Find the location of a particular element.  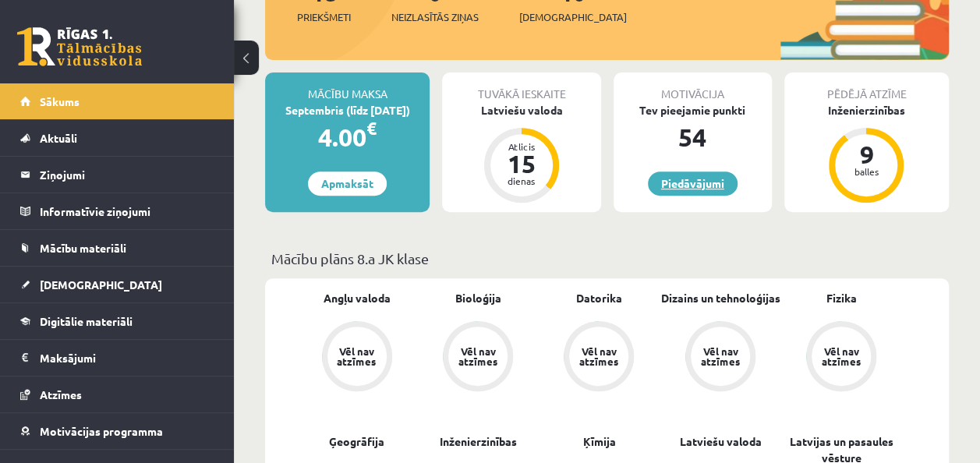

a: Aktuāli is located at coordinates (117, 138).